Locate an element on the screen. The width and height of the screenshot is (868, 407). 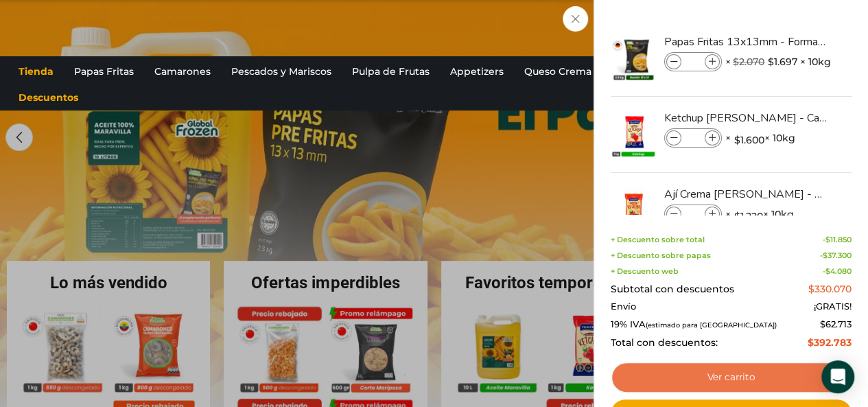
bdi: 4.080 is located at coordinates (838, 271).